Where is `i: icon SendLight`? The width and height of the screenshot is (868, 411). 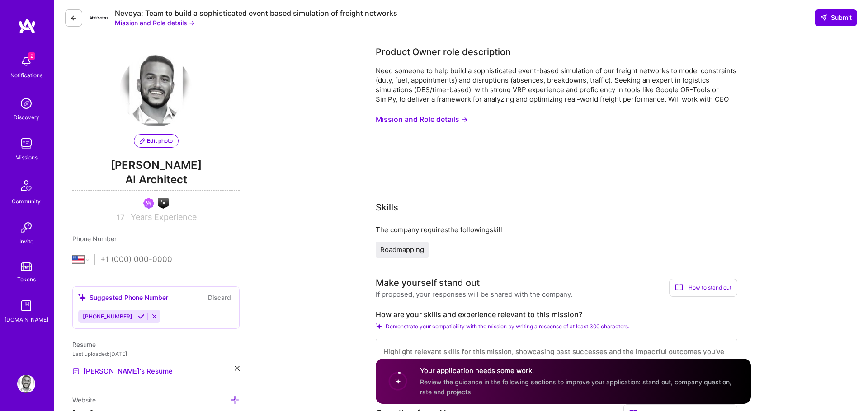 i: icon SendLight is located at coordinates (824, 17).